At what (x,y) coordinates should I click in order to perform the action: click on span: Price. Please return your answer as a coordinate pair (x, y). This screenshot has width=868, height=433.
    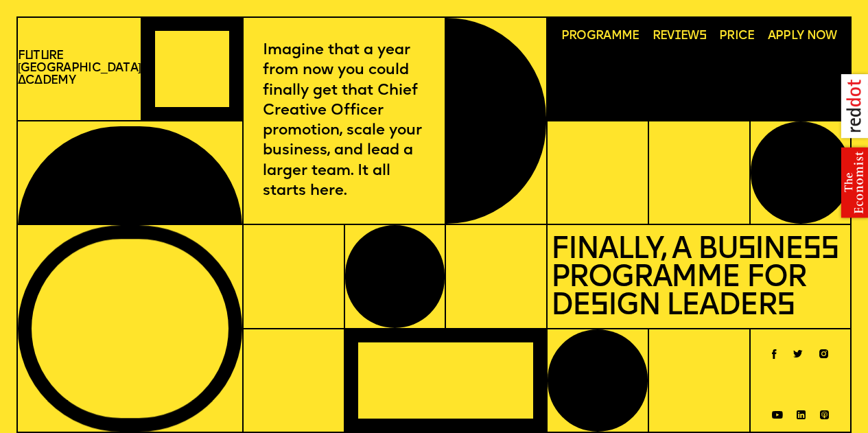
    Looking at the image, I should click on (737, 37).